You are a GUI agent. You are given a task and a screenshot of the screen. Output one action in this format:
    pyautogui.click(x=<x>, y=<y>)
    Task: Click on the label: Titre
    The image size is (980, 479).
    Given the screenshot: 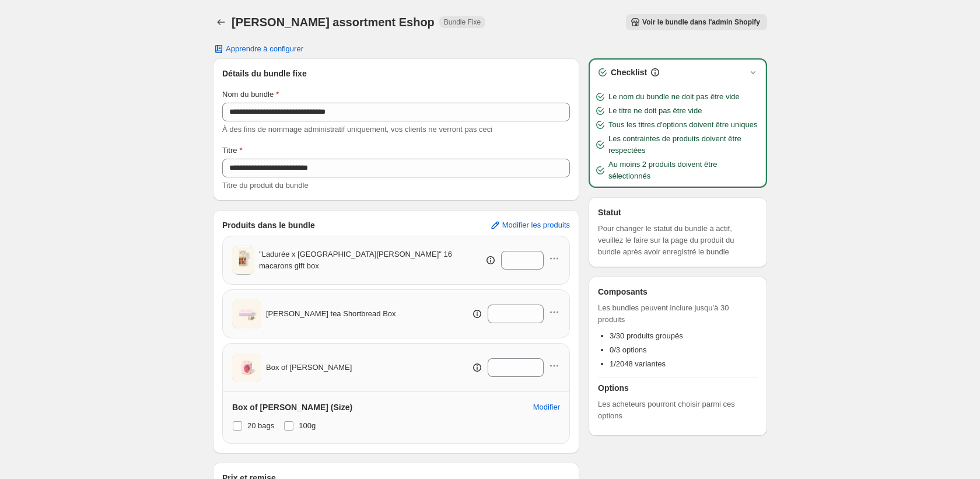 What is the action you would take?
    pyautogui.click(x=233, y=150)
    